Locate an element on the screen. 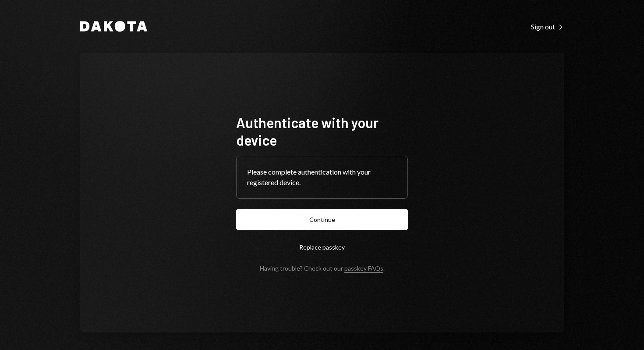  a: passkey FAQs is located at coordinates (363, 269).